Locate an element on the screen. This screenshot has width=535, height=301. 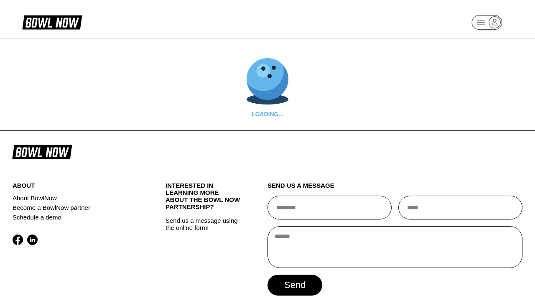
a: Schedule a demo is located at coordinates (76, 217).